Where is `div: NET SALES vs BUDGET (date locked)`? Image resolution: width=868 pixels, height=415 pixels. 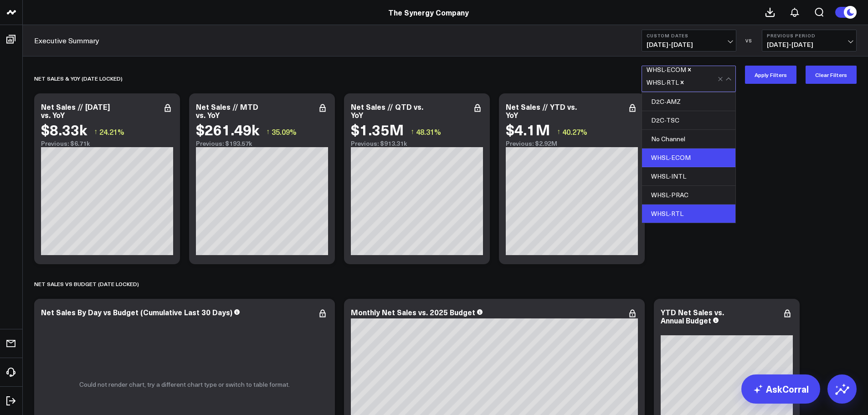 div: NET SALES vs BUDGET (date locked) is located at coordinates (87, 284).